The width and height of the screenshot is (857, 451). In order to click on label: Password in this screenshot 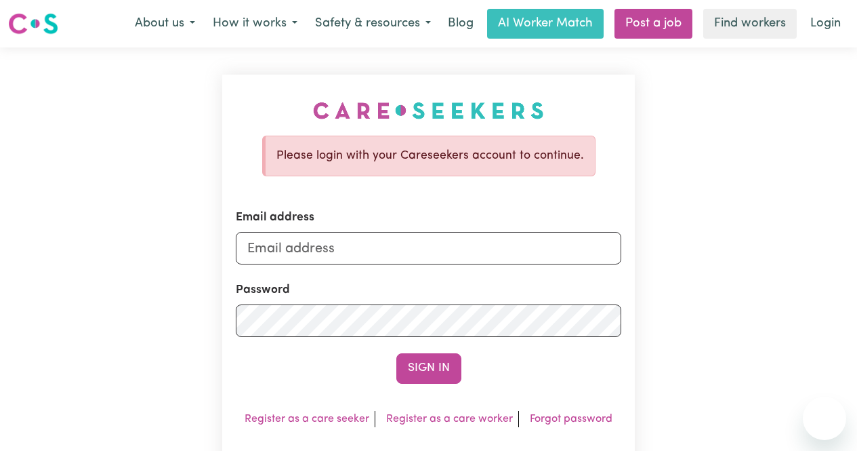, I will do `click(263, 290)`.